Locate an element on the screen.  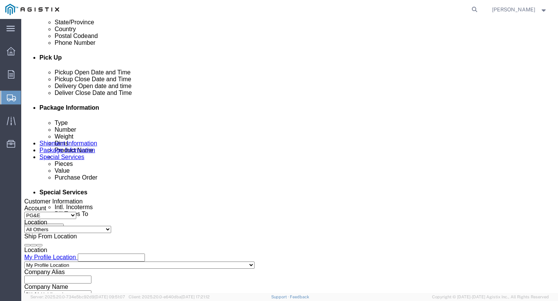
img: logo is located at coordinates (32, 9).